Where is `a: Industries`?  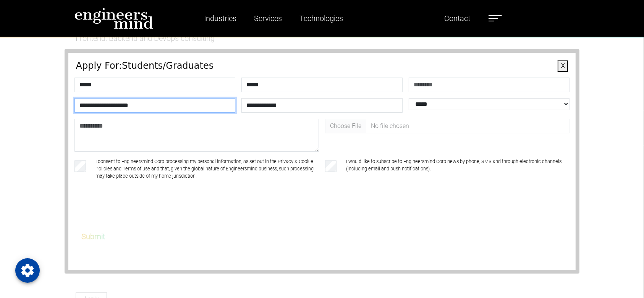 a: Industries is located at coordinates (220, 18).